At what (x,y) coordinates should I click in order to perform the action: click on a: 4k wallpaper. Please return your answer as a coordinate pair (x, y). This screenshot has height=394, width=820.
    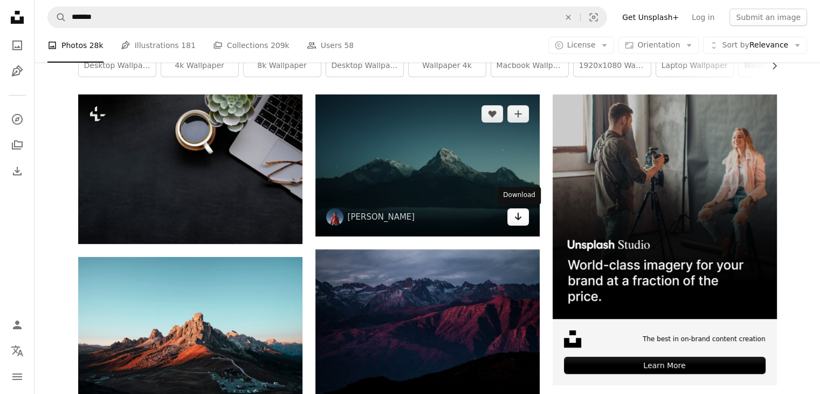
    Looking at the image, I should click on (199, 66).